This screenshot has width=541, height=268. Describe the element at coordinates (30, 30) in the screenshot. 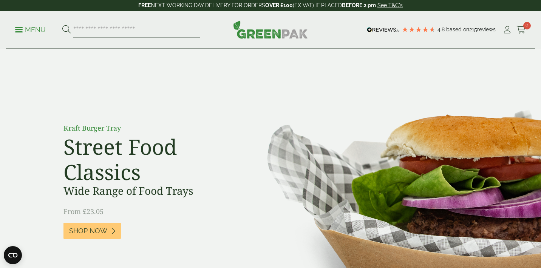

I see `p: Menu` at that location.